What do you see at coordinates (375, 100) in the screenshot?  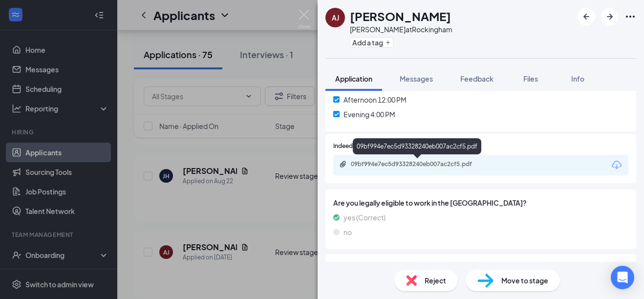 I see `span: Afternoon 12:00 PM` at bounding box center [375, 100].